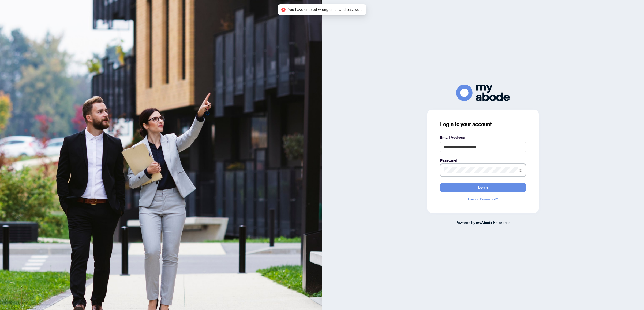 Image resolution: width=644 pixels, height=310 pixels. I want to click on h3: Login to your account, so click(483, 124).